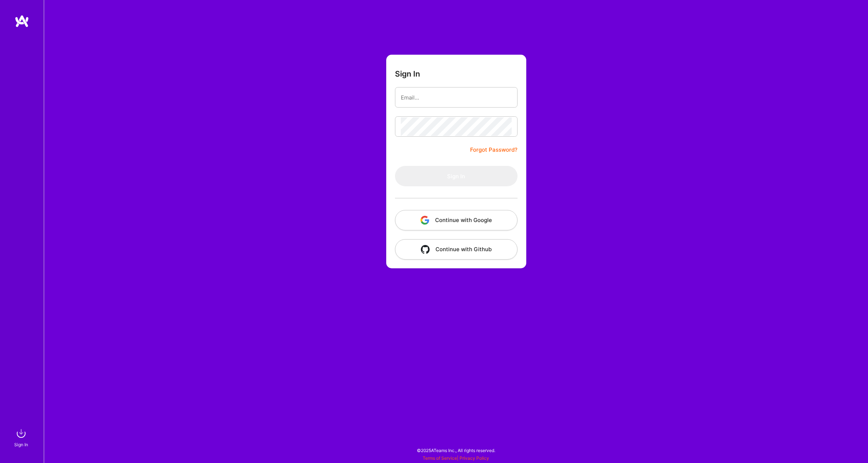 The image size is (868, 463). I want to click on a: Privacy Policy, so click(474, 458).